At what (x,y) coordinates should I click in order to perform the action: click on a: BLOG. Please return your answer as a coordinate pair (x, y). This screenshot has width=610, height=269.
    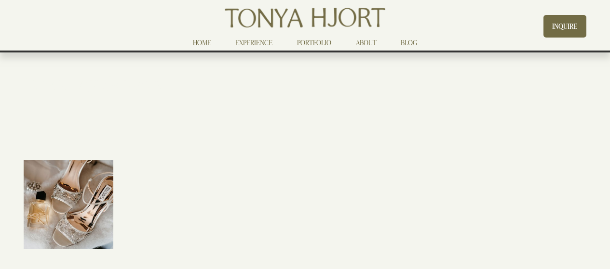
    Looking at the image, I should click on (409, 42).